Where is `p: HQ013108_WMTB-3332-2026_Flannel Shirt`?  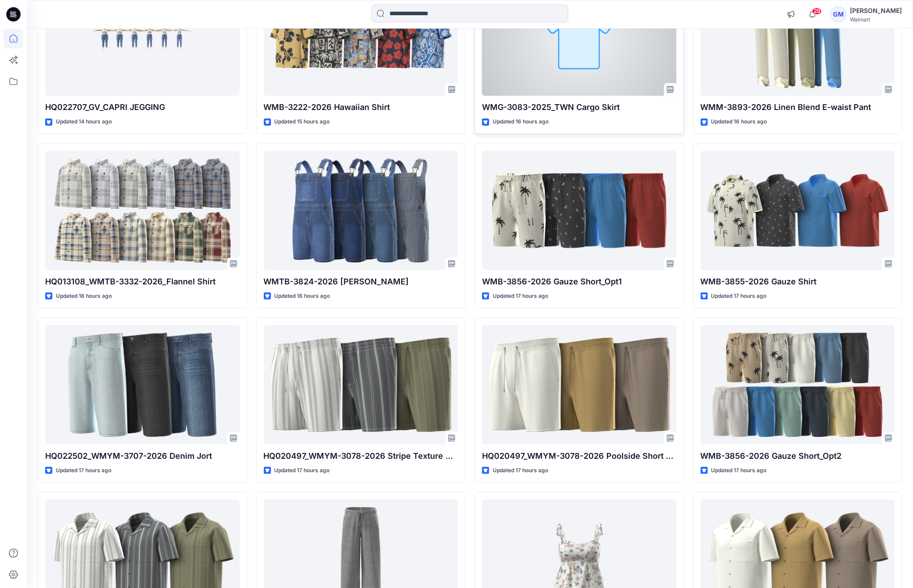 p: HQ013108_WMTB-3332-2026_Flannel Shirt is located at coordinates (142, 282).